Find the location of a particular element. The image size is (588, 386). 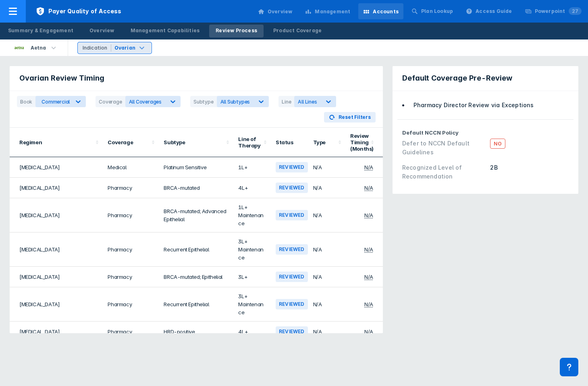

td: 1L+ is located at coordinates (252, 168).